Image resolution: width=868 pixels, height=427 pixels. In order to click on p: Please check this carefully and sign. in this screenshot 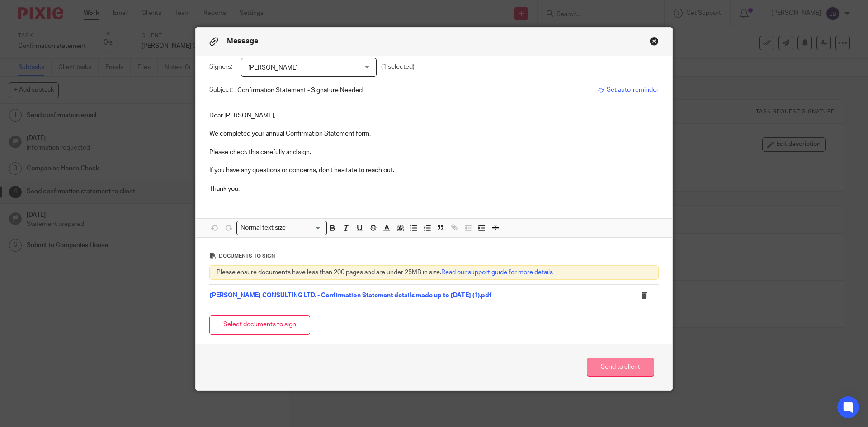, I will do `click(434, 152)`.